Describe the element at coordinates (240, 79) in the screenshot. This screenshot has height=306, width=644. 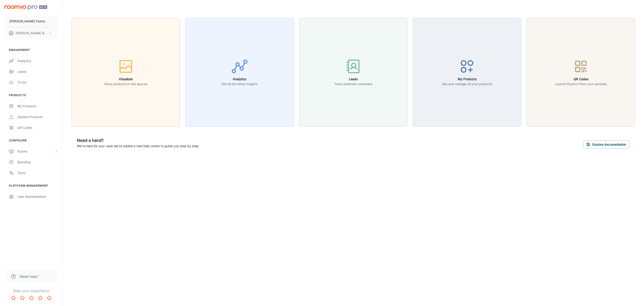
I see `h6: Analytics` at that location.